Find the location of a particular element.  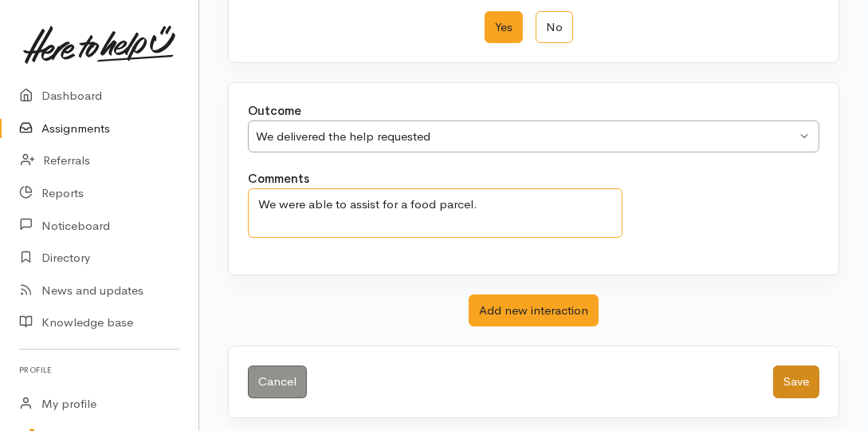

div: We delivered the help requested is located at coordinates (526, 137).